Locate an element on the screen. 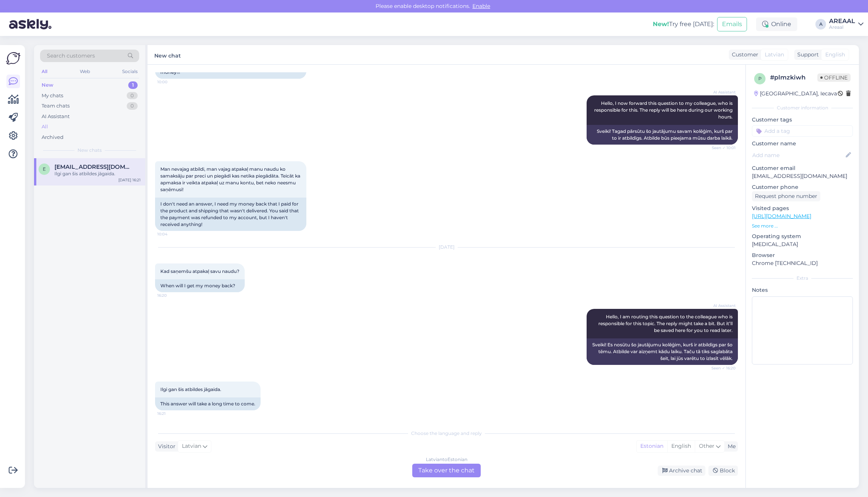 The height and width of the screenshot is (497, 868). div: English is located at coordinates (681, 446).